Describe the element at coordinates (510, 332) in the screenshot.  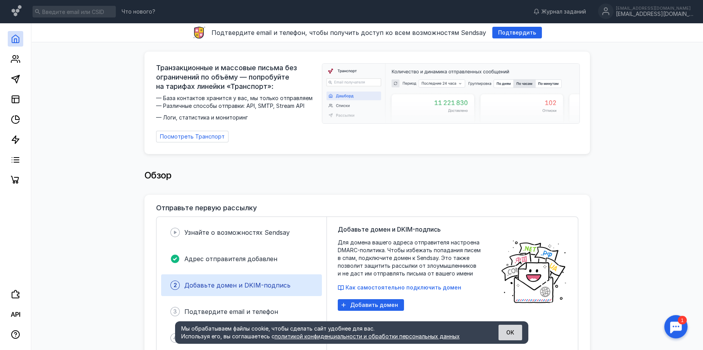
I see `button: ОК` at that location.